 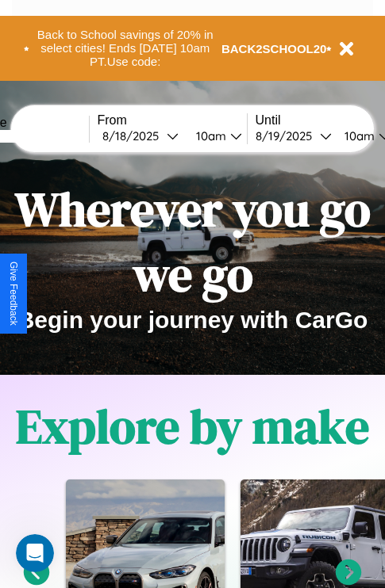 I want to click on div: 8 / 19 / 2025, so click(x=287, y=135).